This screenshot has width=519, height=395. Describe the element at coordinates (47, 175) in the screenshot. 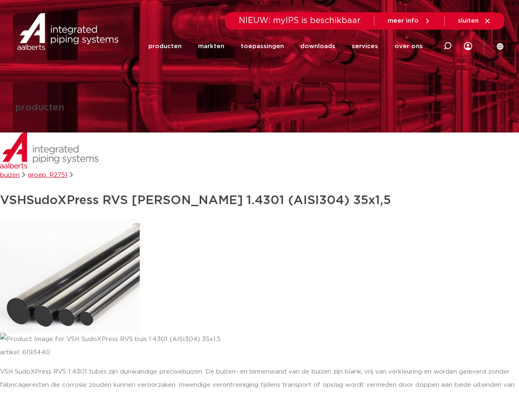

I see `a: groep: R2751` at that location.